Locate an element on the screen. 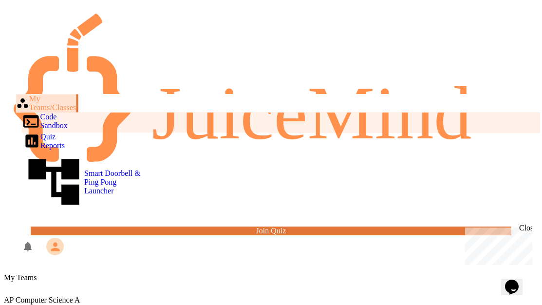 This screenshot has width=542, height=305. div: My Teams/Classes is located at coordinates (46, 103).